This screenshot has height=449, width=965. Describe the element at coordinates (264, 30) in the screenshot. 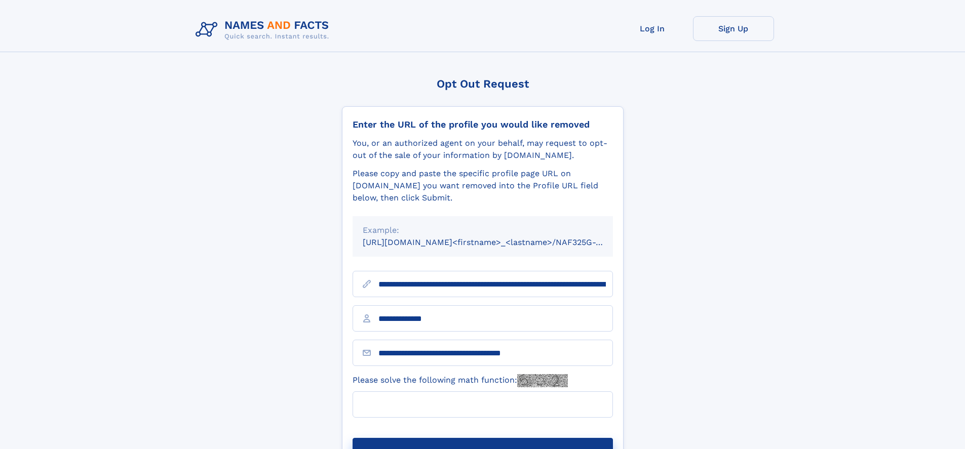

I see `img: Logo Names and Facts` at that location.